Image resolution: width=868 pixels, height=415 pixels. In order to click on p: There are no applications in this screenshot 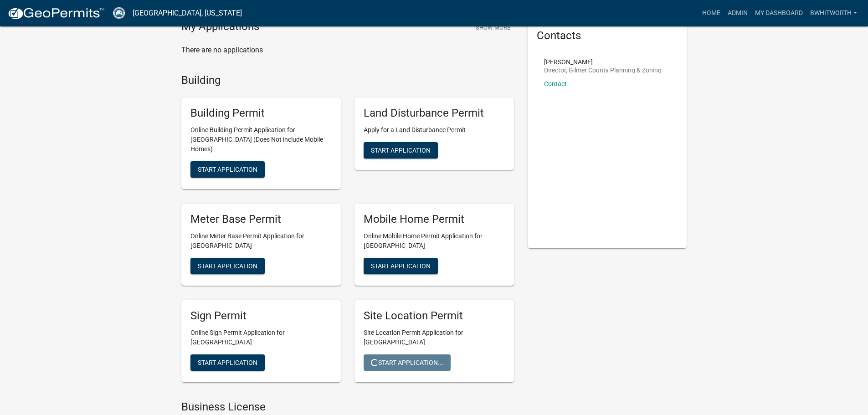, I will do `click(347, 50)`.